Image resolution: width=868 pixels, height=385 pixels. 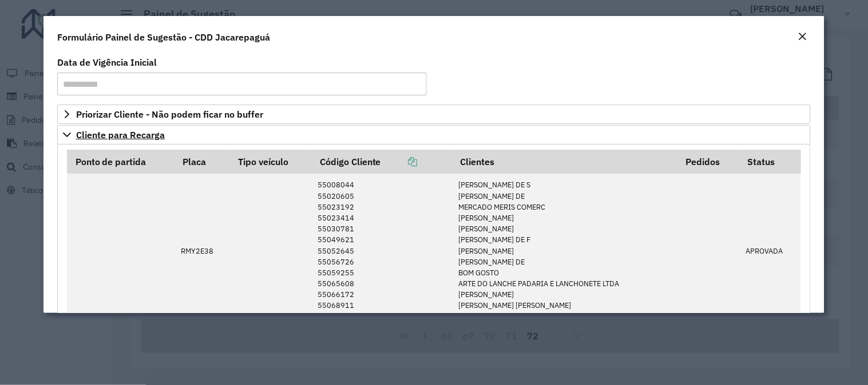 I want to click on th: Placa, so click(x=202, y=162).